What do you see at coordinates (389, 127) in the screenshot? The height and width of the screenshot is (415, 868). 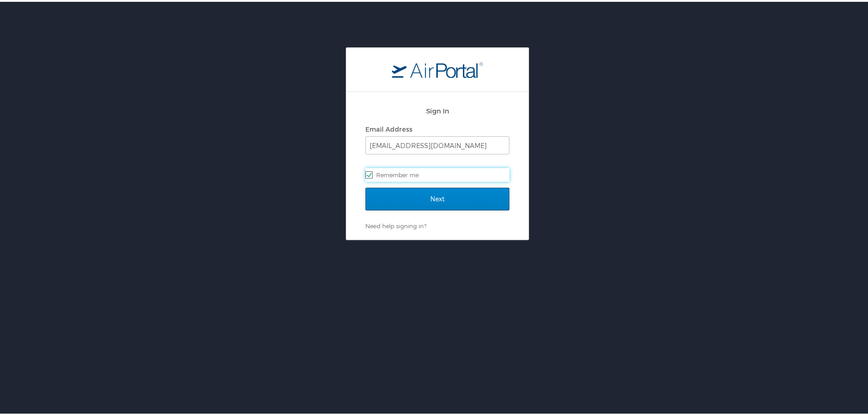 I see `label: Email Address` at bounding box center [389, 127].